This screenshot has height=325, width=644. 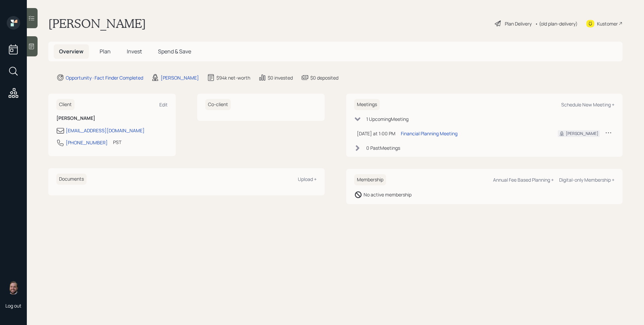 I want to click on div: Plan Delivery, so click(x=518, y=24).